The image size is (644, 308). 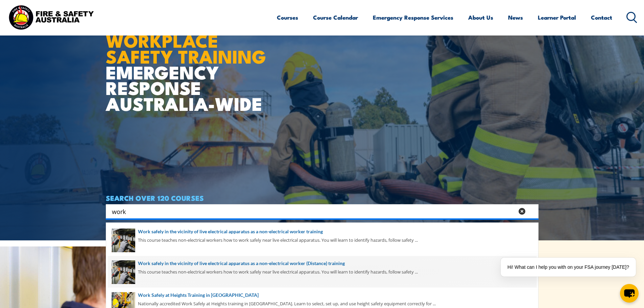 What do you see at coordinates (335, 17) in the screenshot?
I see `a: Course Calendar` at bounding box center [335, 17].